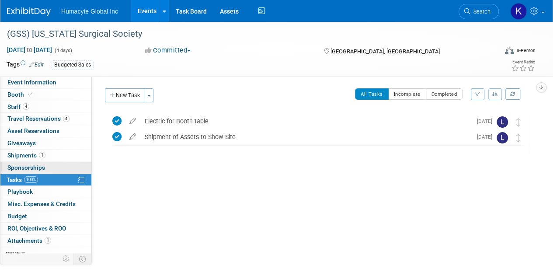 The height and width of the screenshot is (276, 553). Describe the element at coordinates (46, 180) in the screenshot. I see `a: Tasks100%` at that location.